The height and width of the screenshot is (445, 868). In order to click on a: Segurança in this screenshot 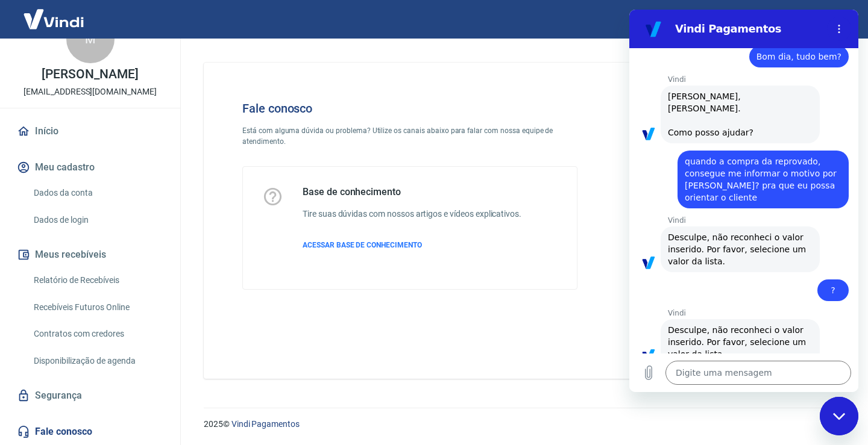, I will do `click(90, 395)`.